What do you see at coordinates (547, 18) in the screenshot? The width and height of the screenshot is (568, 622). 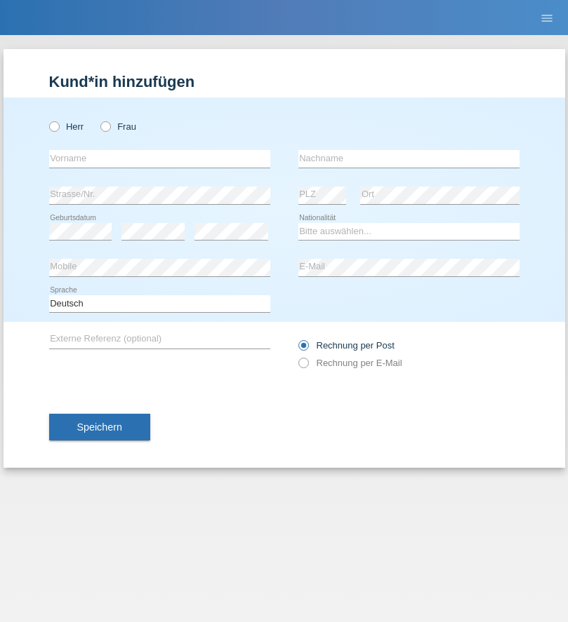 I see `a: menu` at bounding box center [547, 18].